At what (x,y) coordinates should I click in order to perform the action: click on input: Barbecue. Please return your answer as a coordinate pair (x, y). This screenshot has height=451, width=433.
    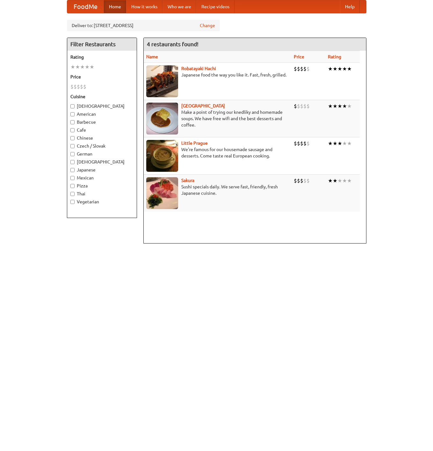
    Looking at the image, I should click on (72, 122).